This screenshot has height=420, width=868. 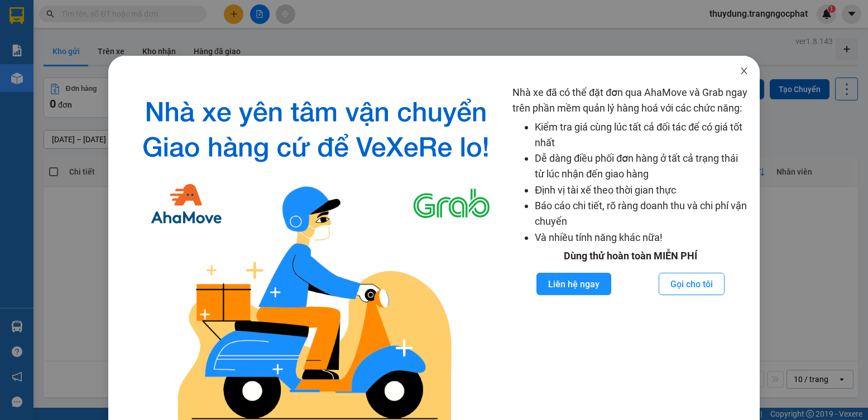 What do you see at coordinates (642, 214) in the screenshot?
I see `li: Báo cáo chi tiết, rõ ràng doanh thu và chi phí vận chuyển` at bounding box center [642, 214].